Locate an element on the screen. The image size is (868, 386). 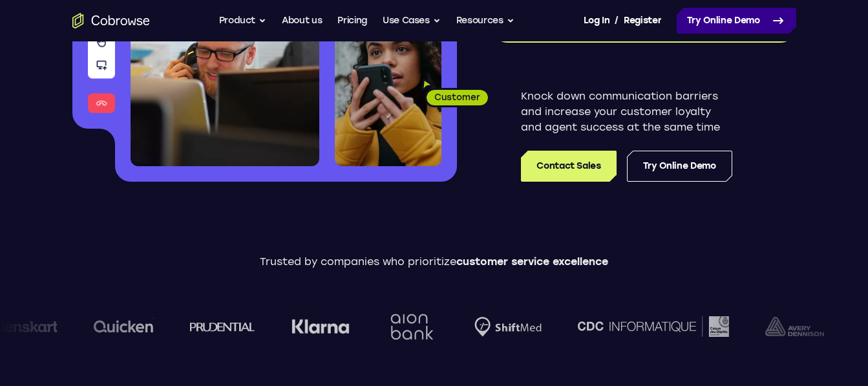
img: prudential is located at coordinates (214, 327).